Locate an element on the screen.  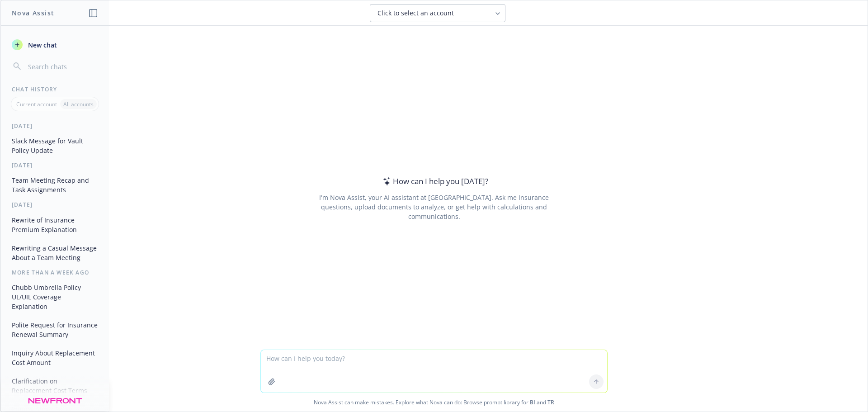
button: Team Meeting Recap and Task Assignments is located at coordinates (54, 185).